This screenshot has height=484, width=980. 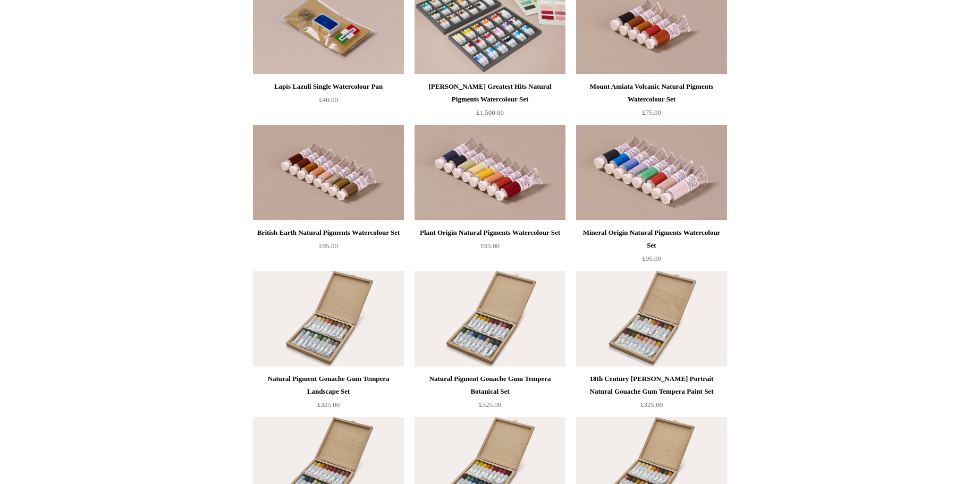 I want to click on a: Natural Pigment Gouache Gum Tempera Landscape Set Natural Pigment Gouache Gum Tempera Landscape Set, so click(x=328, y=319).